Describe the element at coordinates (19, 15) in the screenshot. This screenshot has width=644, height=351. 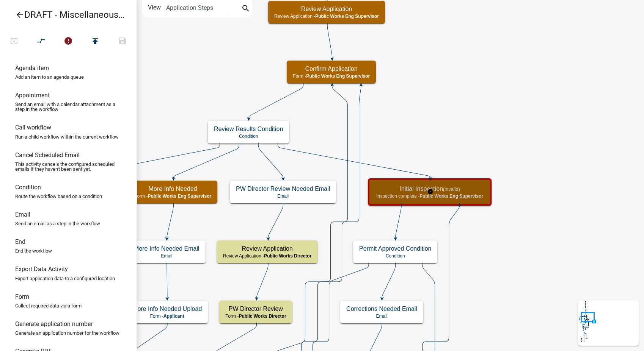
I see `i: arrow_back` at that location.